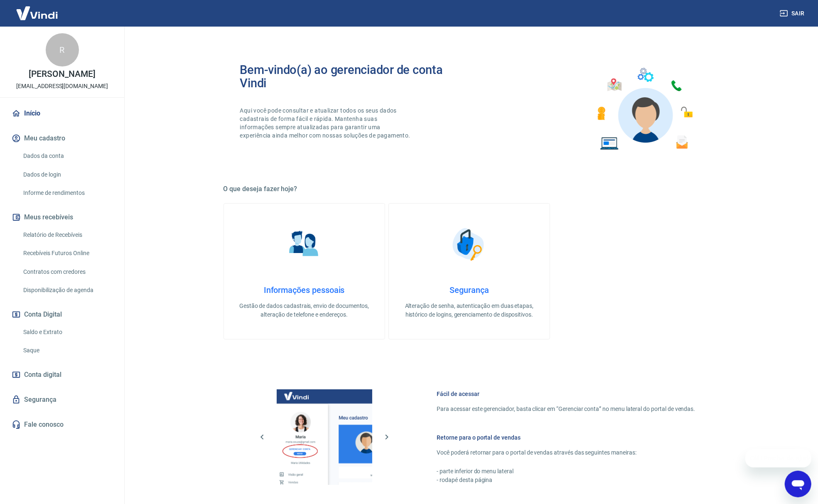 The width and height of the screenshot is (818, 504). Describe the element at coordinates (469, 189) in the screenshot. I see `h5: O que deseja fazer hoje?` at that location.